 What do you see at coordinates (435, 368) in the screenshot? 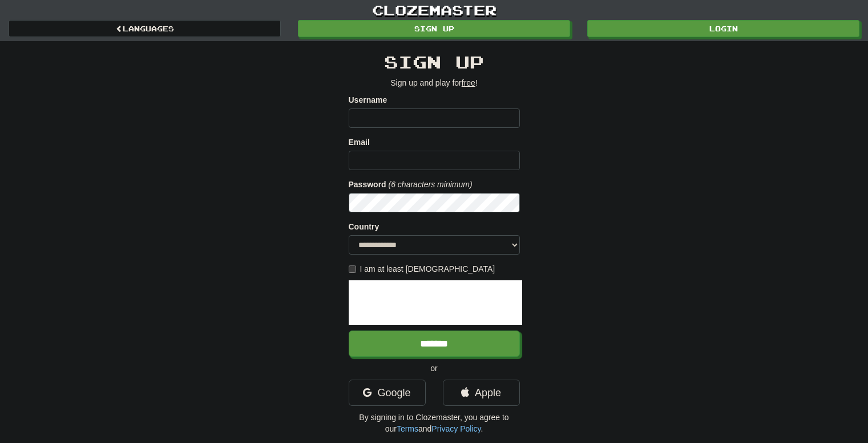
I see `p: or` at bounding box center [435, 368].